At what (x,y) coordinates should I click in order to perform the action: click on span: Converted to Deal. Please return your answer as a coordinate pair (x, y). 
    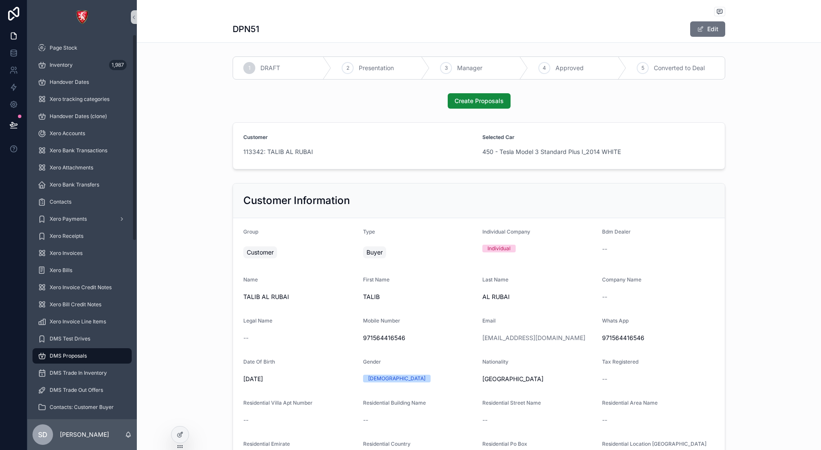
    Looking at the image, I should click on (679, 68).